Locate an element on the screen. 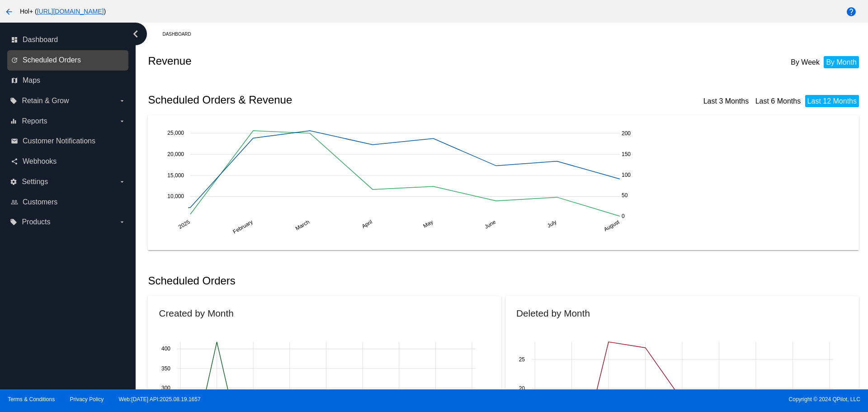 The image size is (868, 412). a: Terms & Conditions is located at coordinates (31, 399).